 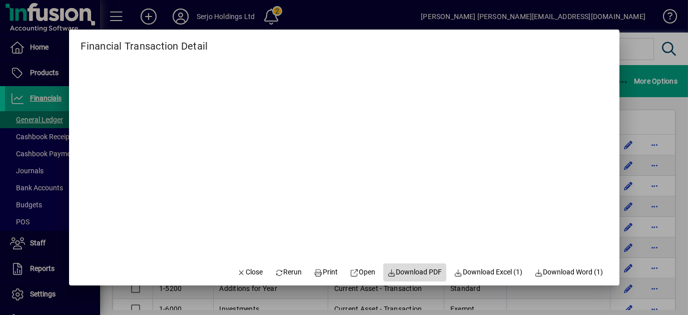 What do you see at coordinates (326, 272) in the screenshot?
I see `span: Print` at bounding box center [326, 272].